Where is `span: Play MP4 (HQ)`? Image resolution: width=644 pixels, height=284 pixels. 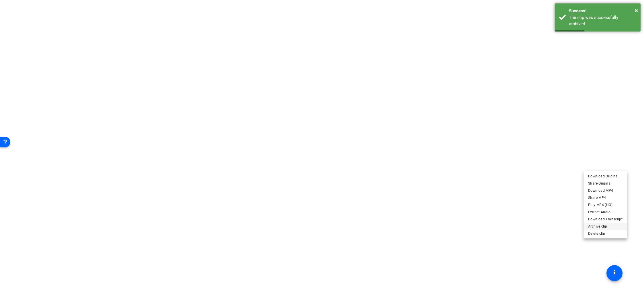
span: Play MP4 (HQ) is located at coordinates (605, 205).